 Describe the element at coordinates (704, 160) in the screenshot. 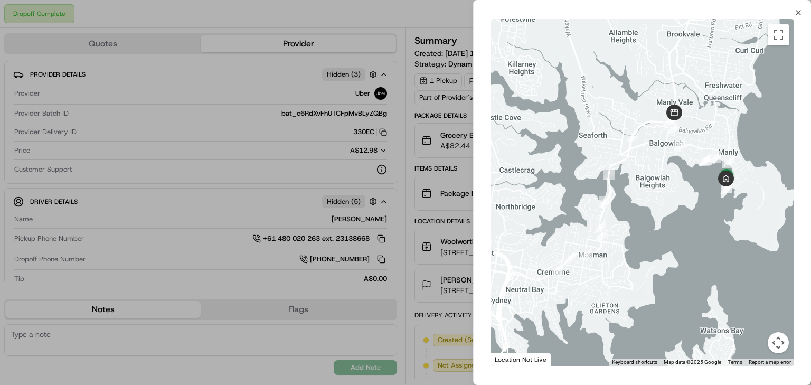

I see `div: 16` at that location.